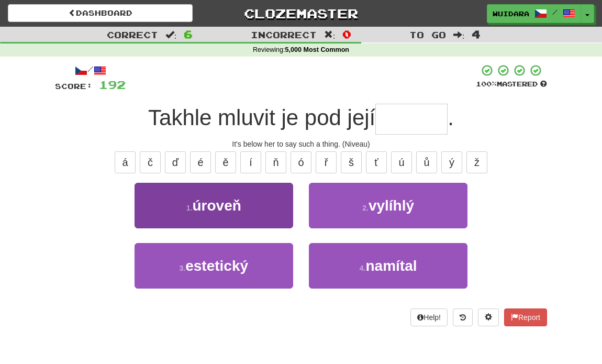  I want to click on span: 100 %, so click(487, 84).